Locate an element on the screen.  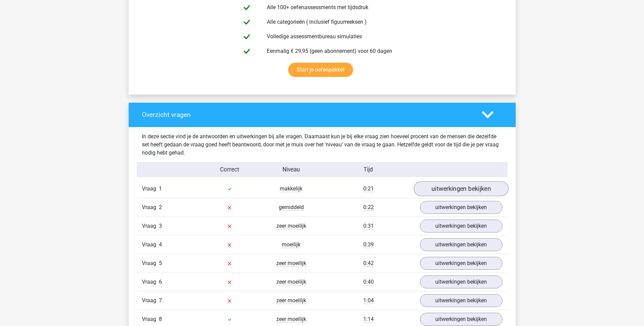
span: 5 is located at coordinates (160, 263).